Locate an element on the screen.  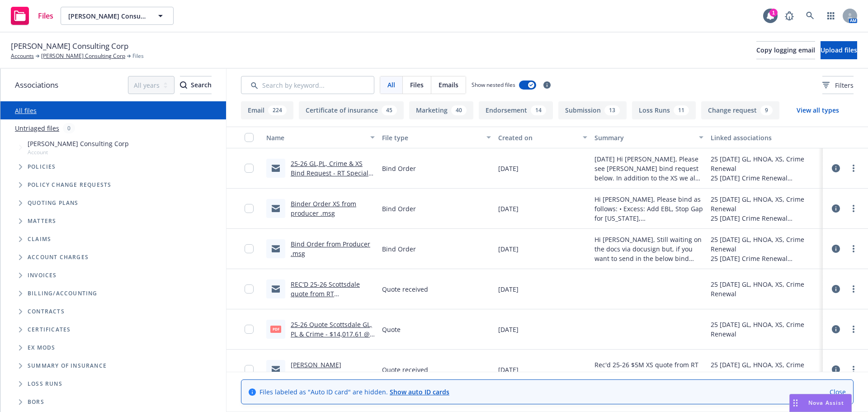
span: pdf is located at coordinates (276, 329).